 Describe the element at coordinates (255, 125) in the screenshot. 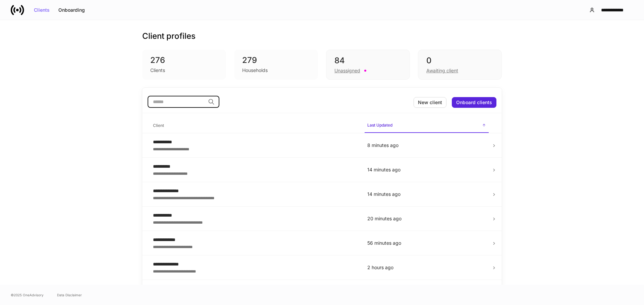

I see `span: Client` at that location.